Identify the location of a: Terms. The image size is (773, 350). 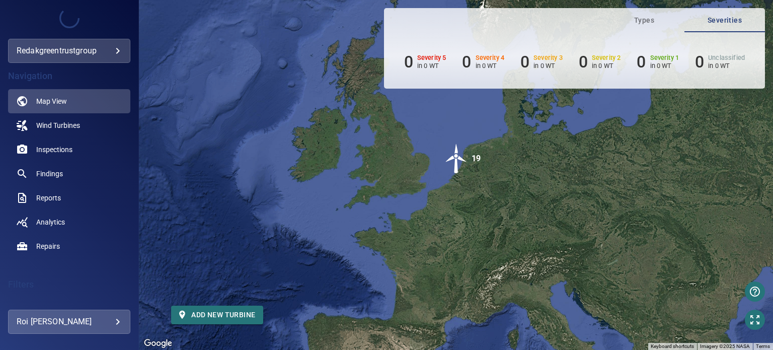
(763, 346).